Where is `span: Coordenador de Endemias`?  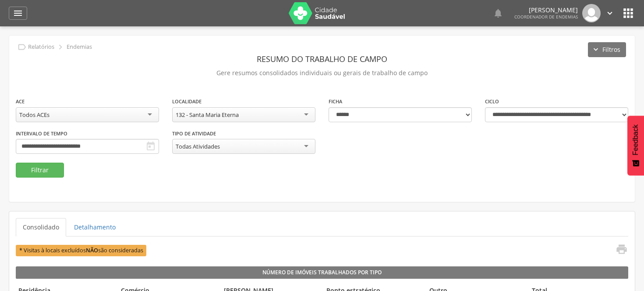
span: Coordenador de Endemias is located at coordinates (547, 16).